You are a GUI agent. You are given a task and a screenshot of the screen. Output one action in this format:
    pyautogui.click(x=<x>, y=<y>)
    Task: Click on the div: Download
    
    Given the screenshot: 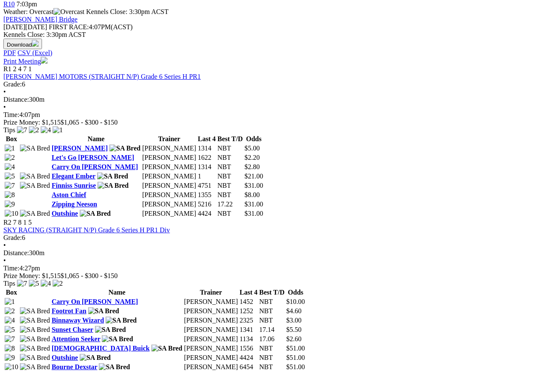 What is the action you would take?
    pyautogui.click(x=272, y=53)
    